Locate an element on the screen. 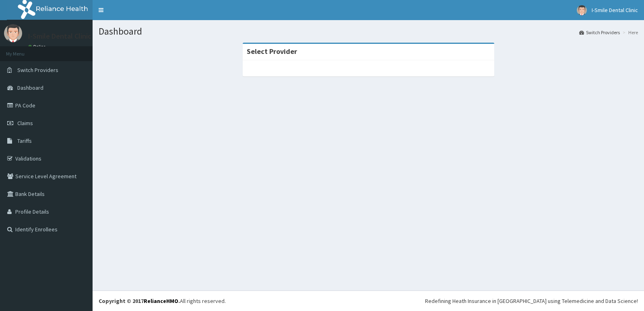 Image resolution: width=644 pixels, height=311 pixels. span: Switch Providers is located at coordinates (38, 70).